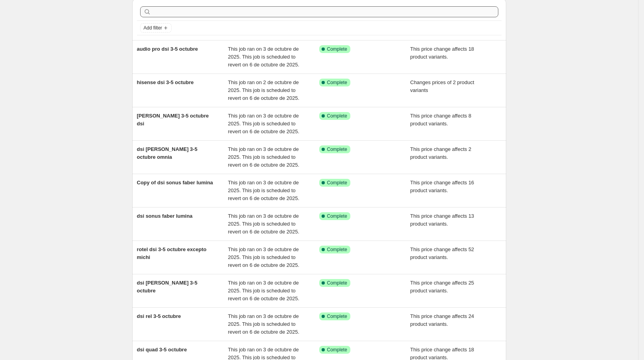 The image size is (644, 360). Describe the element at coordinates (443, 53) in the screenshot. I see `span: This price change affects 18 product variants.` at that location.